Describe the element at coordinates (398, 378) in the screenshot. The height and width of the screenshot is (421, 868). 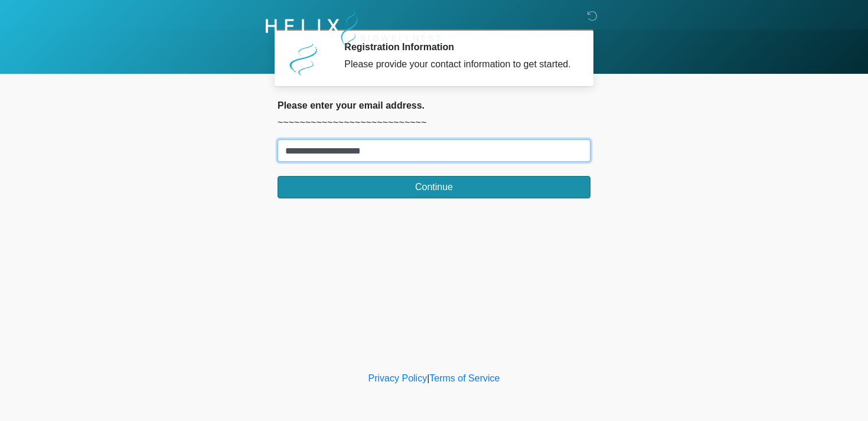
I see `a: Privacy Policy` at that location.